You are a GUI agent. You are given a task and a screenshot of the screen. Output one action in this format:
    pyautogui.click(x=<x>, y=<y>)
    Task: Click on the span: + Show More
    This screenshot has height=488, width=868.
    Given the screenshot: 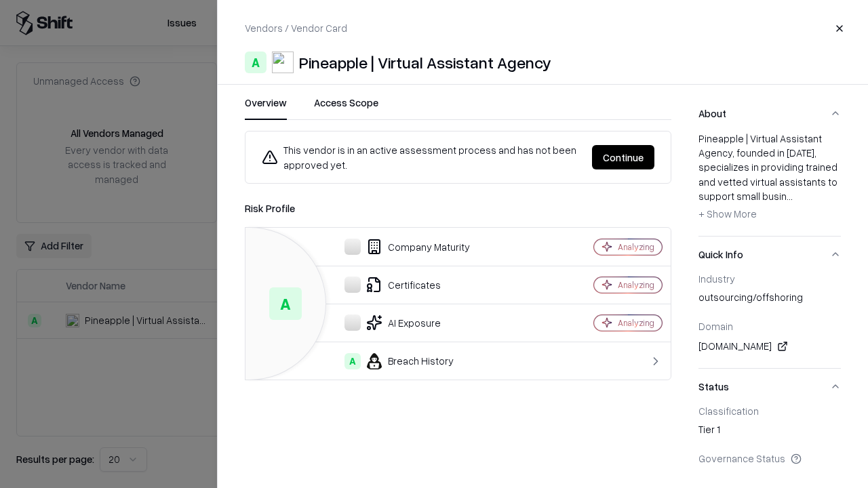 What is the action you would take?
    pyautogui.click(x=728, y=214)
    